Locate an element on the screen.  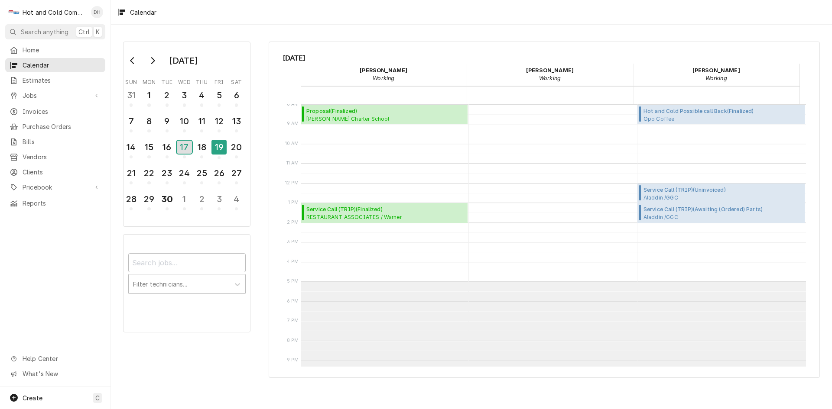
div: 6 is located at coordinates (236, 95).